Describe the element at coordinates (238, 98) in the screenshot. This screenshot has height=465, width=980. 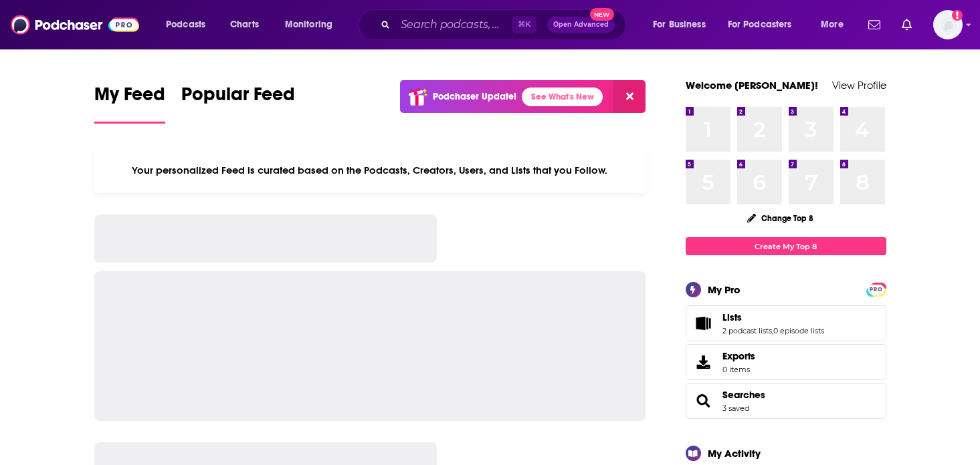
I see `span: Popular Feed` at that location.